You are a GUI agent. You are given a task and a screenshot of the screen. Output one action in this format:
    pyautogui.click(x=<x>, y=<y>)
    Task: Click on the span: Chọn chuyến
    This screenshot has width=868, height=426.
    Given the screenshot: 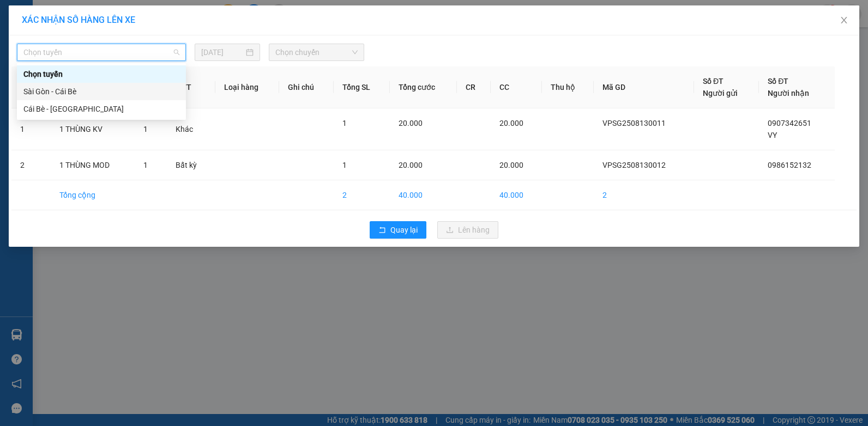 What is the action you would take?
    pyautogui.click(x=316, y=52)
    